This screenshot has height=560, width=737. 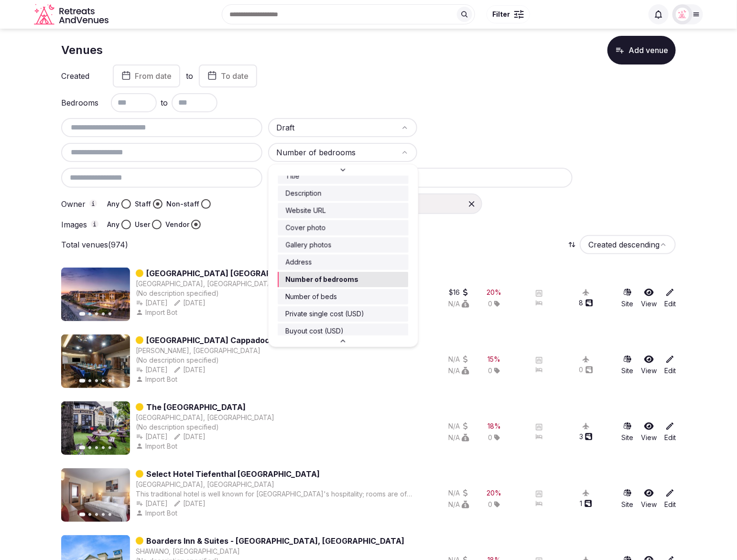 I want to click on span: Gallery photos, so click(x=308, y=245).